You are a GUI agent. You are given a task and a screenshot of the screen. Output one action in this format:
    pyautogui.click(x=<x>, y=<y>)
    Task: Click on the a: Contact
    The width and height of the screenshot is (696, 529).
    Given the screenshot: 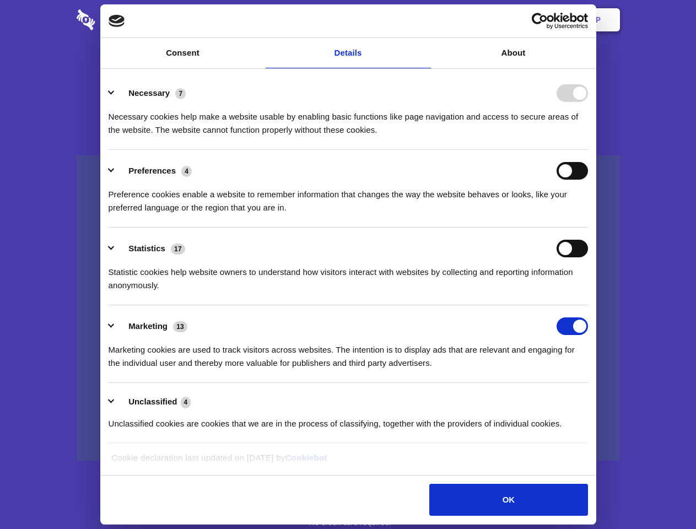 What is the action you would take?
    pyautogui.click(x=472, y=20)
    